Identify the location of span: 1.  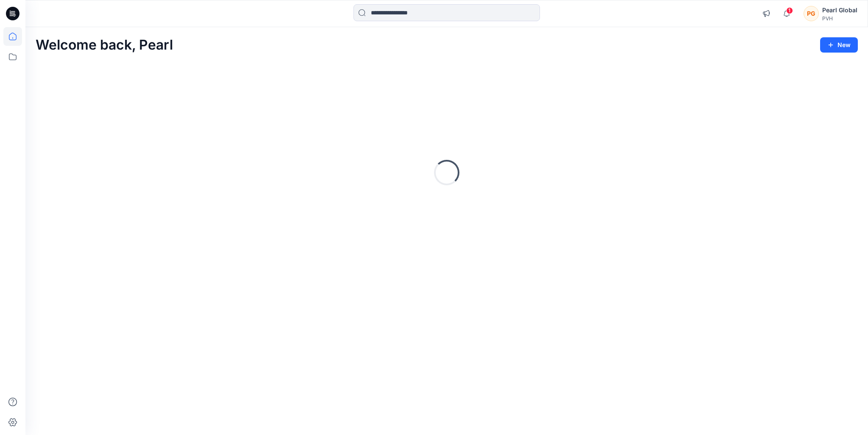
(789, 11).